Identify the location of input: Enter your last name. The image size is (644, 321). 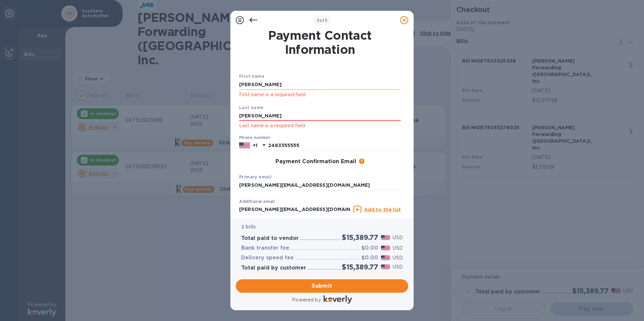
(320, 116).